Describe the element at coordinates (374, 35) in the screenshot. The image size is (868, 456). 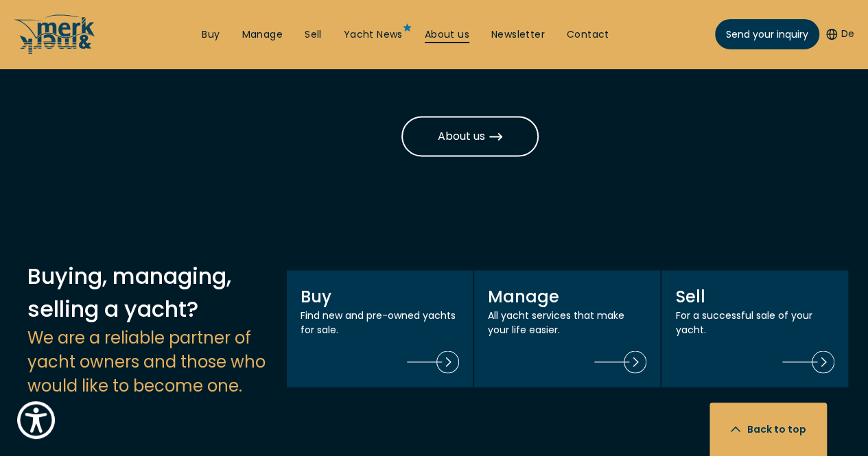
I see `a: Yacht News` at that location.